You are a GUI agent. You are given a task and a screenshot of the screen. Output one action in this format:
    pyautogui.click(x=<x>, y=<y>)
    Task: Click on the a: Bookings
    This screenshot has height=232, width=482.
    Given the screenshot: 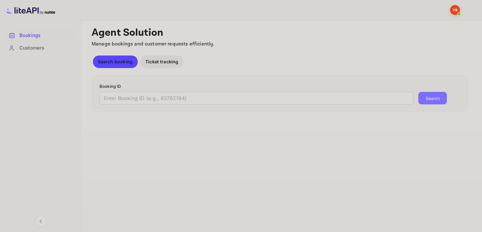 What is the action you would take?
    pyautogui.click(x=40, y=35)
    